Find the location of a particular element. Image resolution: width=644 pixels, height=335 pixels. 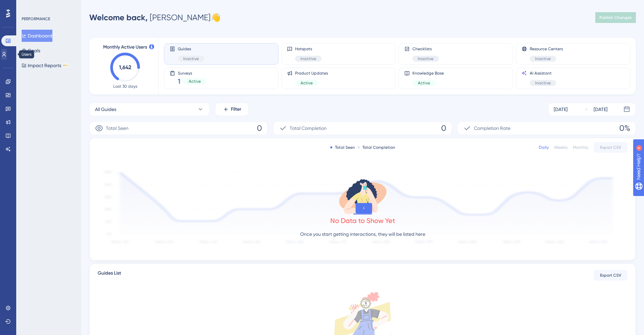

span: Publish Changes is located at coordinates (616, 18).